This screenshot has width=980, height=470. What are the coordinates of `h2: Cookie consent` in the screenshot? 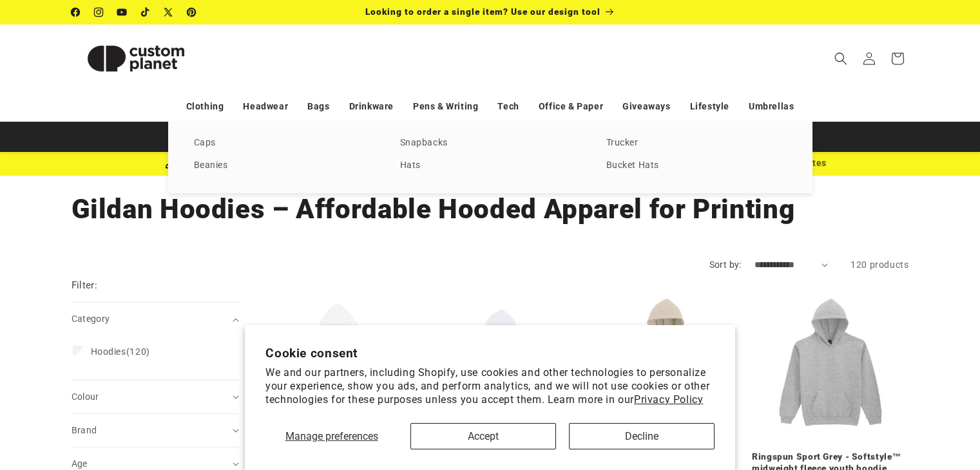 It's located at (490, 352).